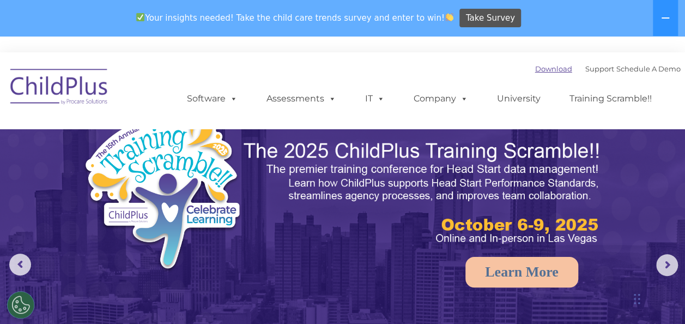  I want to click on a: Schedule A Demo, so click(649, 69).